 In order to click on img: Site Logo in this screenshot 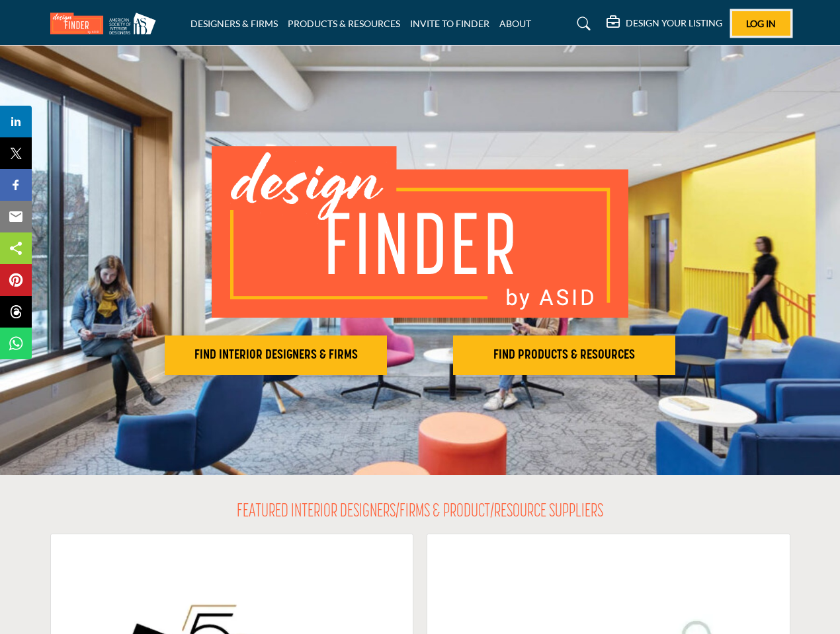, I will do `click(106, 23)`.